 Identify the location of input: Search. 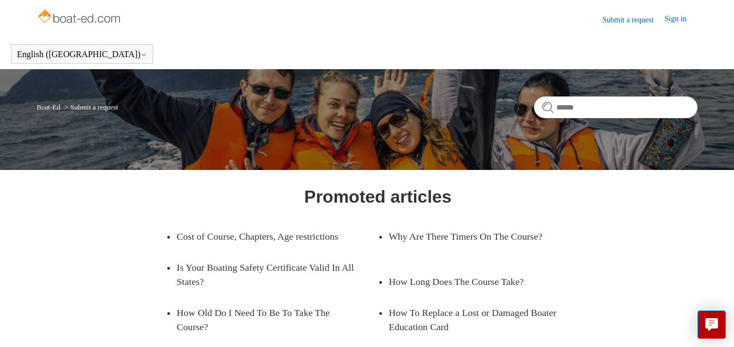
(615, 107).